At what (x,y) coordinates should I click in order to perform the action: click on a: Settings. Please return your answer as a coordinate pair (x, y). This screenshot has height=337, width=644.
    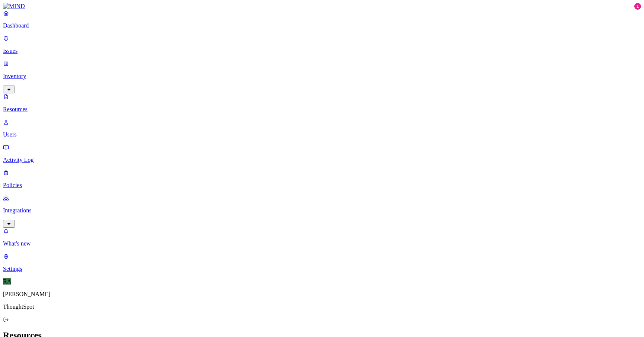
    Looking at the image, I should click on (322, 263).